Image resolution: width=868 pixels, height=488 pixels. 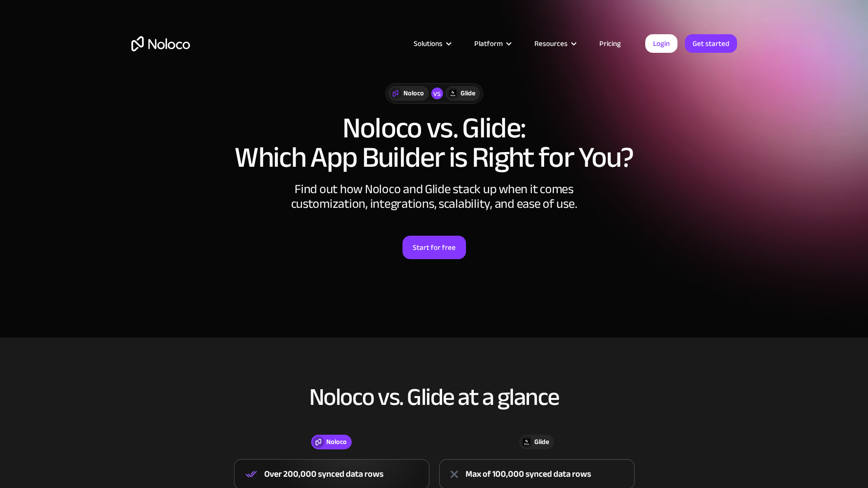 I want to click on h1: Noloco vs. Glide: Which App Builder is Right for You?, so click(x=434, y=143).